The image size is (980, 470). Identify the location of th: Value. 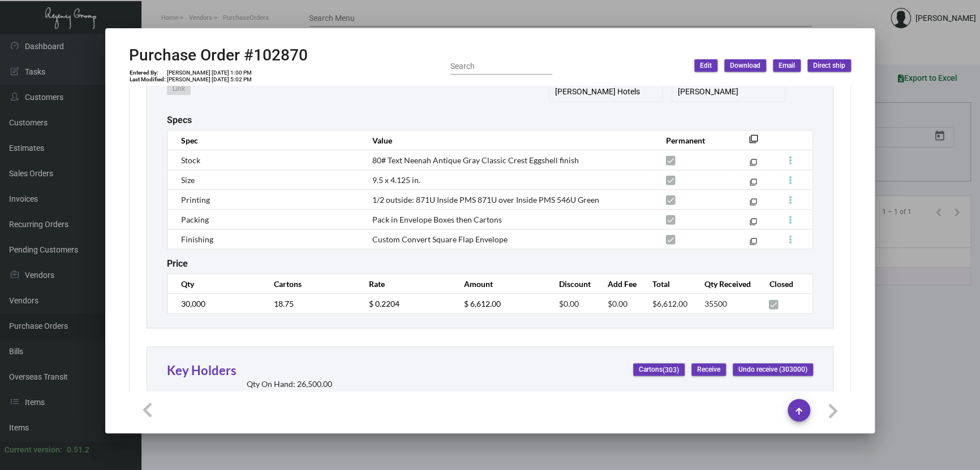
(507, 140).